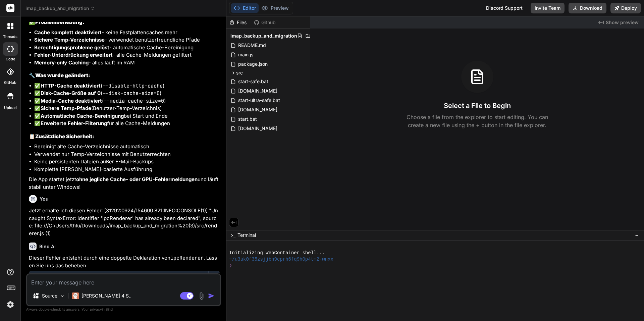 The image size is (644, 321). I want to click on strong: Zusätzliche Sicherheit:, so click(65, 136).